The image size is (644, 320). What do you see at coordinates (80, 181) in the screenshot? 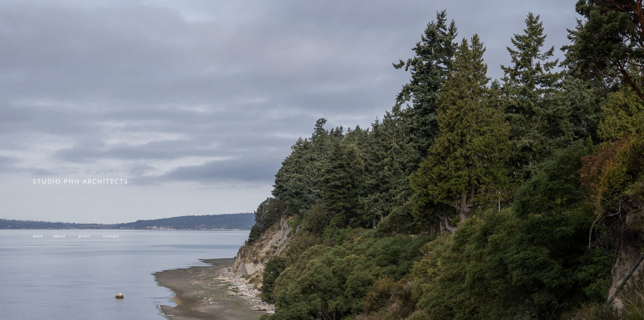
I see `span: STUDIO PHH ARCHITECTS` at bounding box center [80, 181].